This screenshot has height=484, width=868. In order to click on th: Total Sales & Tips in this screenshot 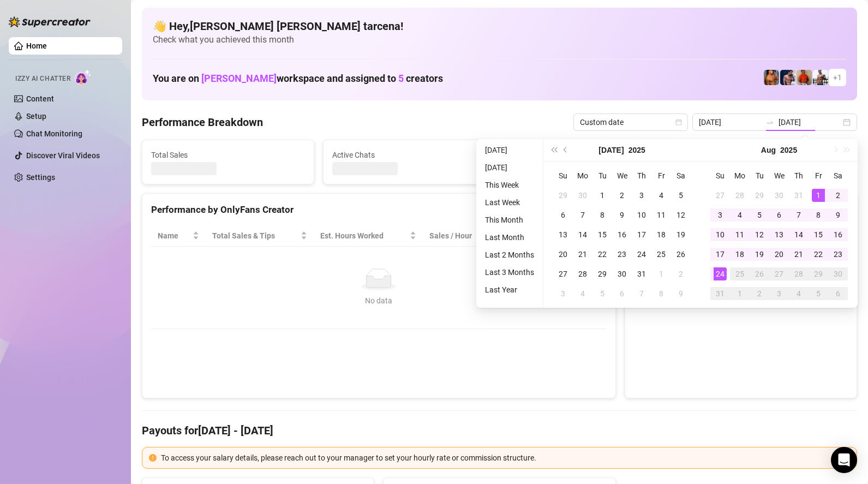, I will do `click(260, 236)`.